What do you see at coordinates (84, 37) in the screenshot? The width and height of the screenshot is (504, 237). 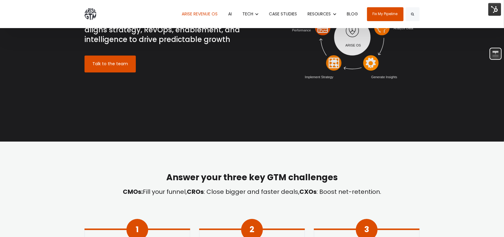 I see `div: Keywords by Traffic` at bounding box center [84, 37].